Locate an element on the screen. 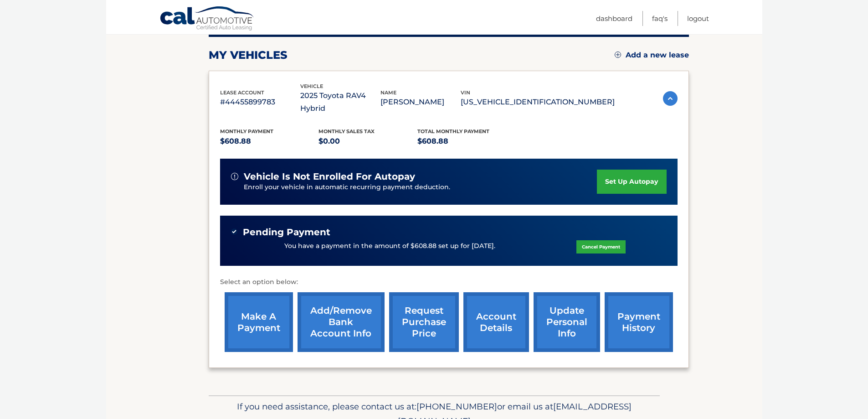  a: account details is located at coordinates (496, 322).